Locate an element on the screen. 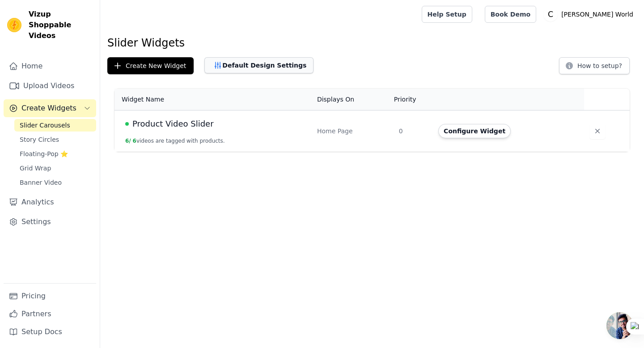 The height and width of the screenshot is (348, 644). a: Open chat is located at coordinates (620, 326).